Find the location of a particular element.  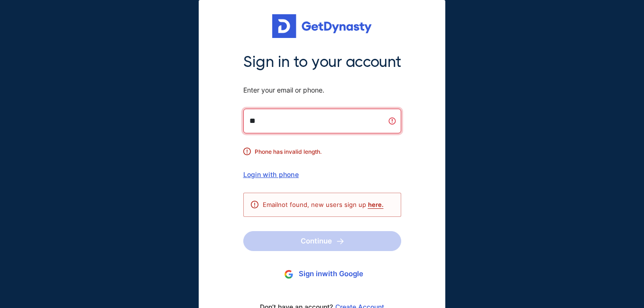

span: Phone has invalid length. is located at coordinates (328, 152).